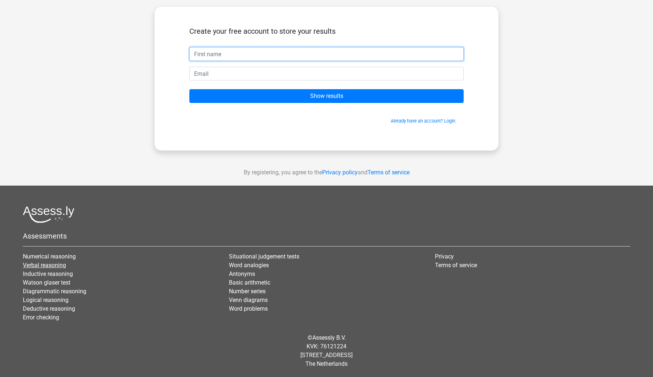 The height and width of the screenshot is (377, 653). What do you see at coordinates (444, 256) in the screenshot?
I see `a: Privacy` at bounding box center [444, 256].